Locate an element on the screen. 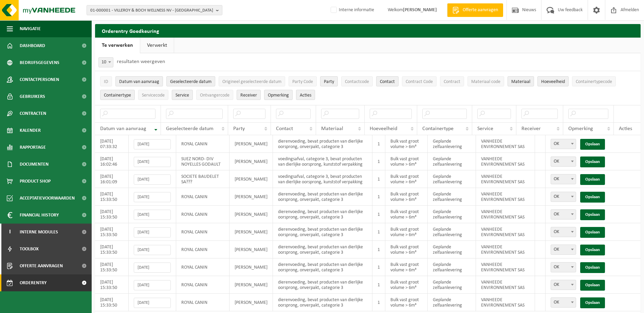 Image resolution: width=644 pixels, height=313 pixels. span: I is located at coordinates (10, 232).